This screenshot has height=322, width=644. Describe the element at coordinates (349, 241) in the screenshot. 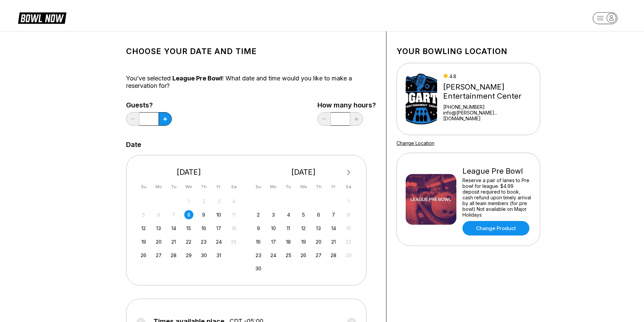

I see `div: Not available Saturday, November 22nd, 2025` at that location.